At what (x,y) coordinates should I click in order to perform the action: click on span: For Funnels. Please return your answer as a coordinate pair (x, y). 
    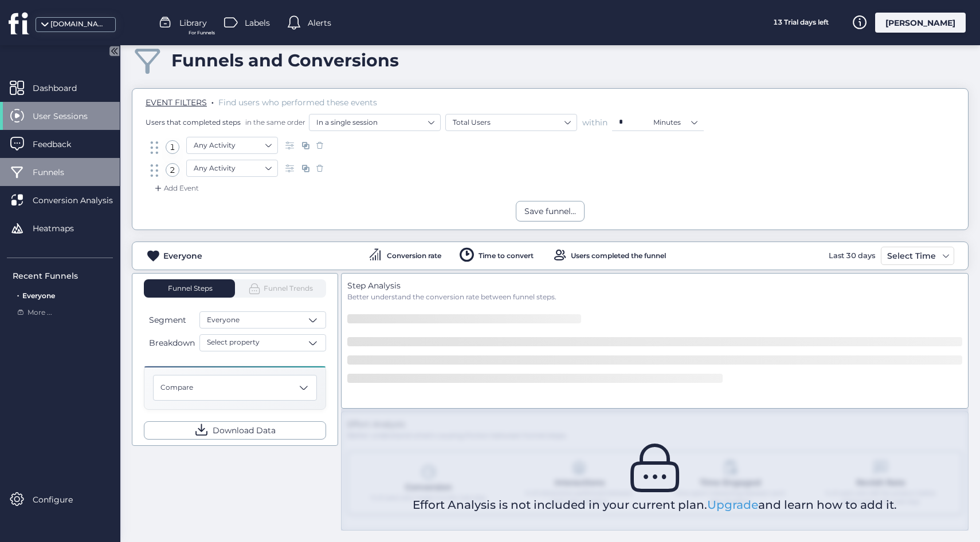
    Looking at the image, I should click on (202, 32).